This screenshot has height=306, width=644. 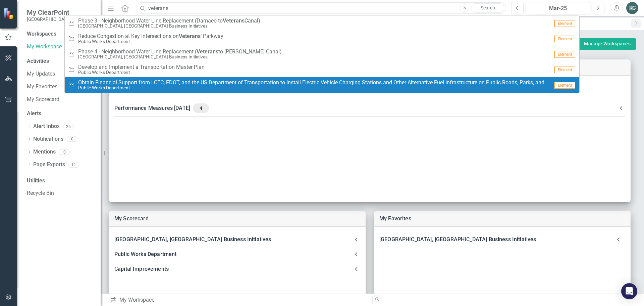 What do you see at coordinates (322, 39) in the screenshot?
I see `a: Reduce Congestion at Key Intersections onVeterans’ ParkwayPublic Works DepartmentElement` at bounding box center [322, 39].